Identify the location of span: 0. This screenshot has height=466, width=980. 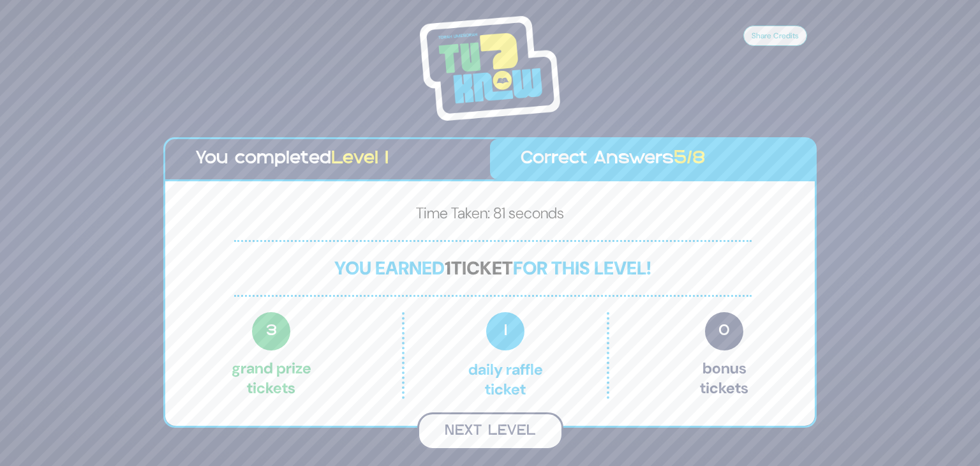
(724, 332).